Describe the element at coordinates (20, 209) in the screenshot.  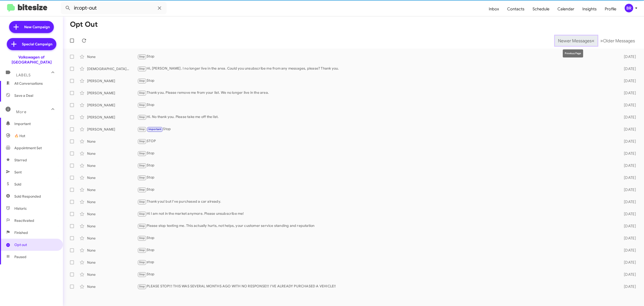
I see `span: Historic` at that location.